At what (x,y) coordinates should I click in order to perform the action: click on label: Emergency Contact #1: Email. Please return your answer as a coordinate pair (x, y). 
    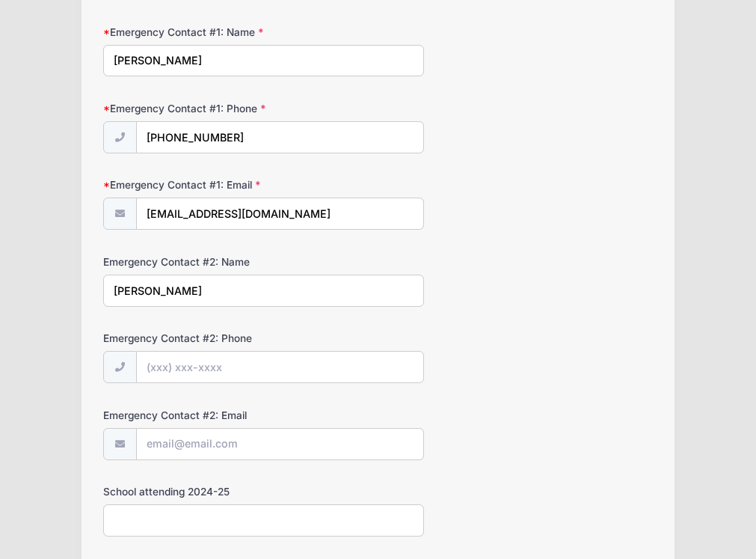
    Looking at the image, I should click on (194, 185).